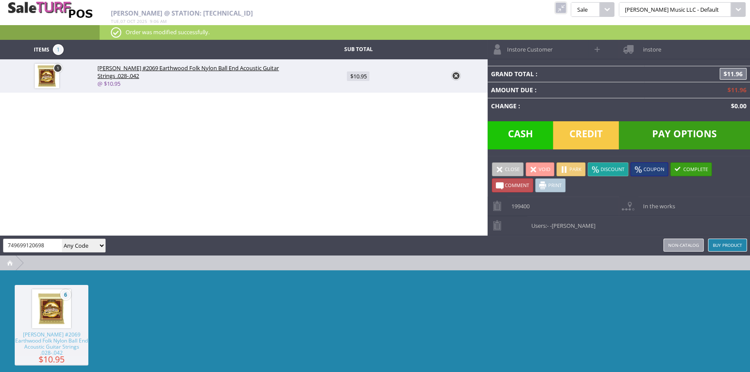  What do you see at coordinates (65, 294) in the screenshot?
I see `span: 6` at bounding box center [65, 294].